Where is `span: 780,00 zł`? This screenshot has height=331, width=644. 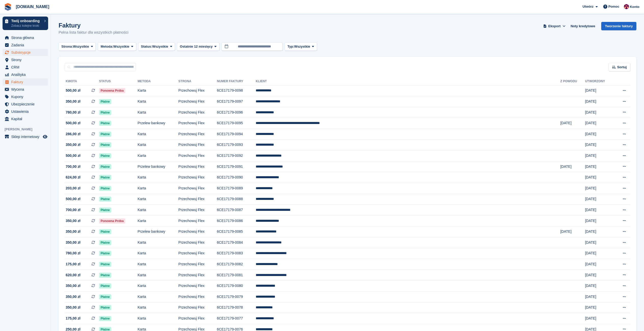
span: 780,00 zł is located at coordinates (73, 253).